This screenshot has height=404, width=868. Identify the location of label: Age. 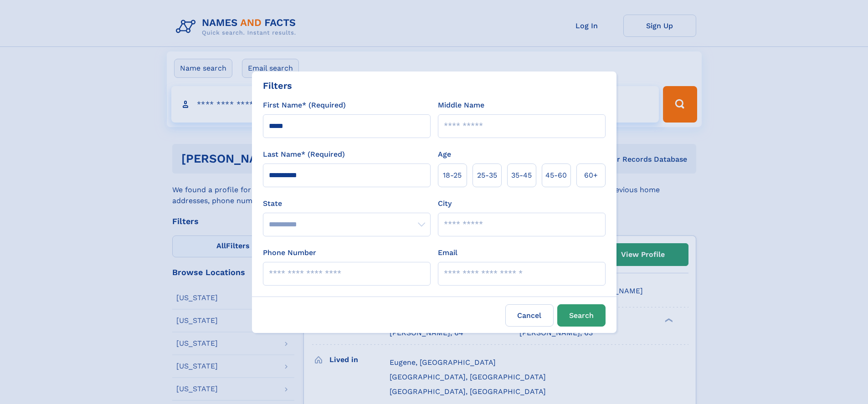
(444, 154).